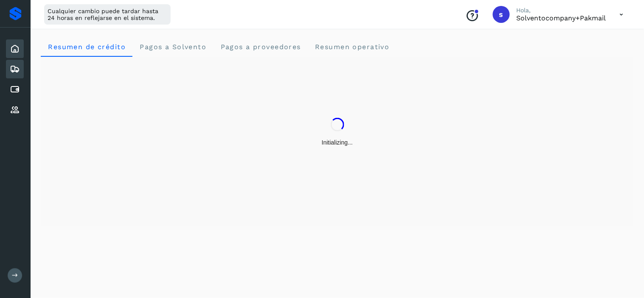  Describe the element at coordinates (352, 47) in the screenshot. I see `span: Resumen operativo` at that location.